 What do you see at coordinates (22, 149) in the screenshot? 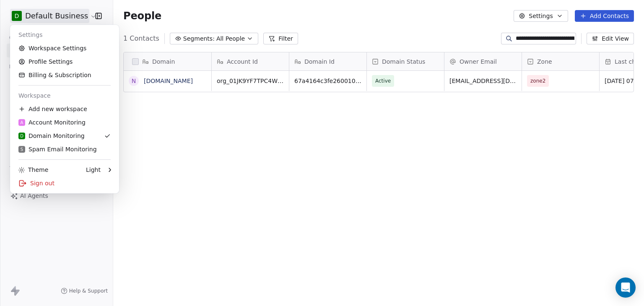
I see `span: S` at bounding box center [22, 149].